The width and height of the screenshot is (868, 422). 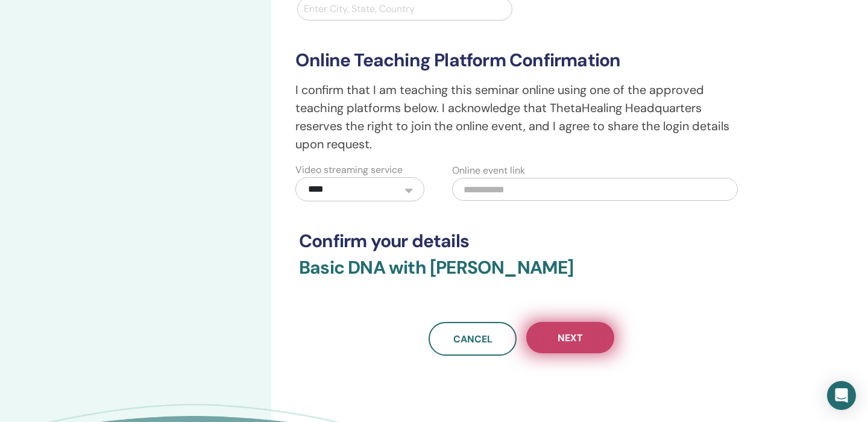 I want to click on h3: Online Teaching Platform Confirmation, so click(x=521, y=60).